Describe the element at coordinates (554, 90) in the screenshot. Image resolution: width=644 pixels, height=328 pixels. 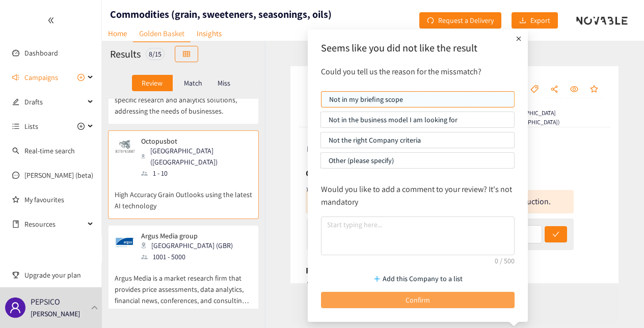
I see `span: share-alt` at that location.